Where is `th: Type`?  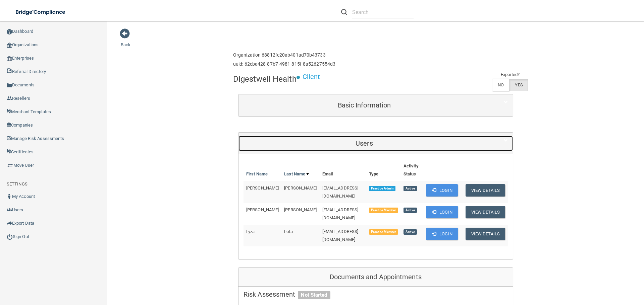
th: Type is located at coordinates (383, 170).